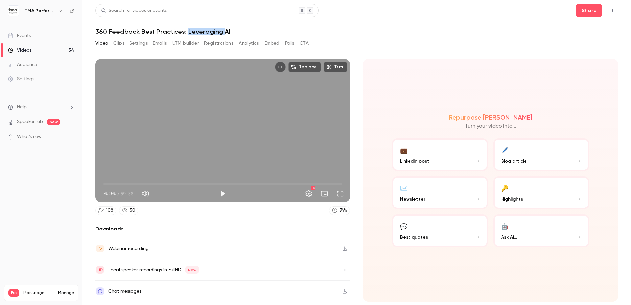  What do you see at coordinates (30, 122) in the screenshot?
I see `a: SpeakerHub` at bounding box center [30, 122].